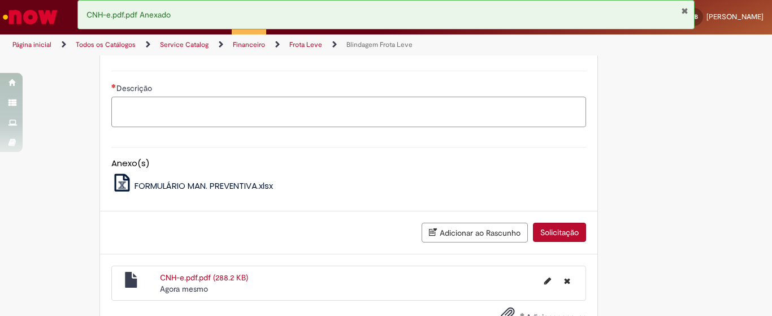  What do you see at coordinates (204, 277) in the screenshot?
I see `a: CNH-e.pdf.pdf (288.2 KB)` at bounding box center [204, 277].